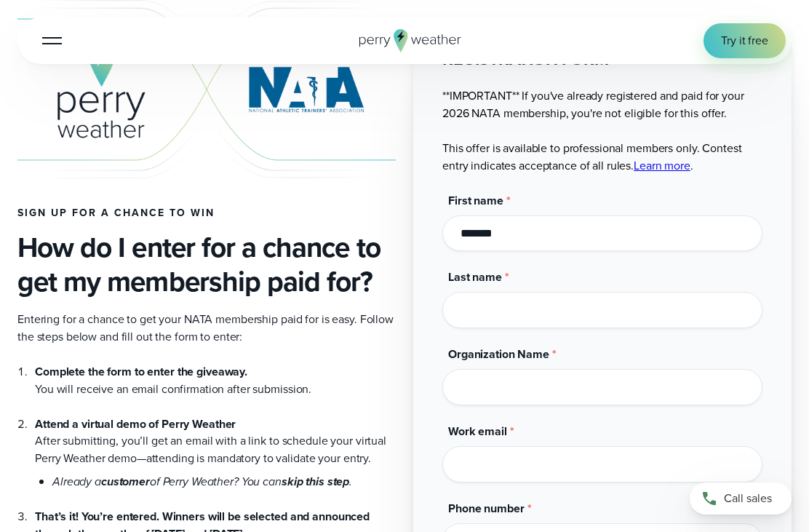  I want to click on p: **IMPORTANT** If you've already registered and paid for your 2026 NATA membership, you're not eli..., so click(602, 130).